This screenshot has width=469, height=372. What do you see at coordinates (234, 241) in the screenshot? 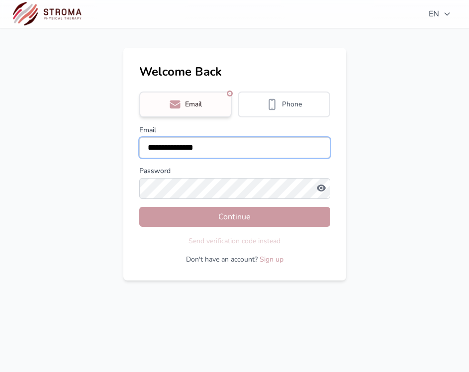
I see `button: Send verification code instead` at bounding box center [234, 241].